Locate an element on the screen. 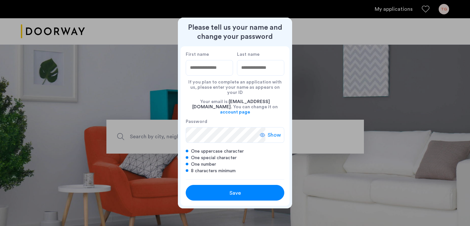 This screenshot has height=226, width=470. div: One number is located at coordinates (235, 165).